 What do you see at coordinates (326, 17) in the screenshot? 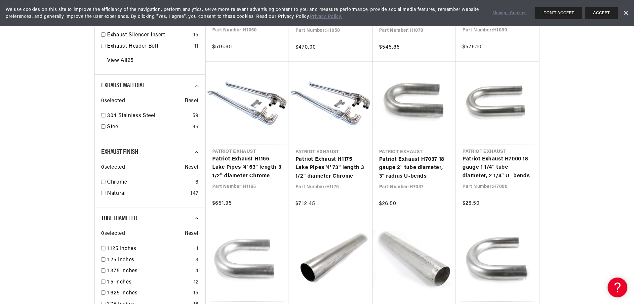
I see `a: Privacy Policy.` at bounding box center [326, 17].